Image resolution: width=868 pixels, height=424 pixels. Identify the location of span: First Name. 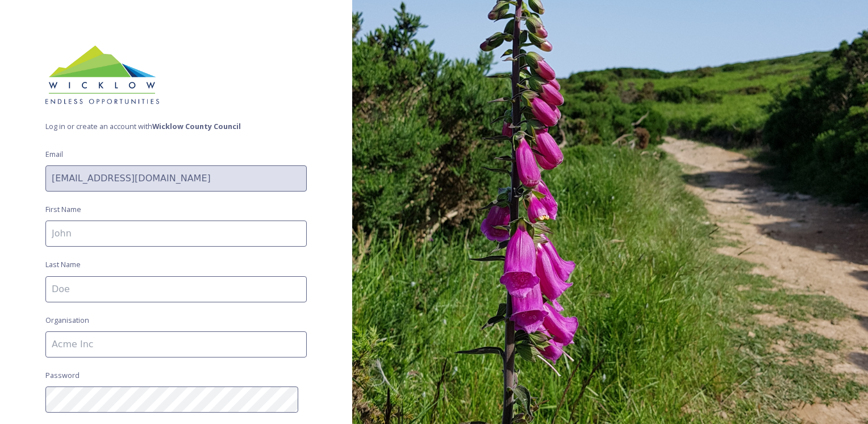
(63, 209).